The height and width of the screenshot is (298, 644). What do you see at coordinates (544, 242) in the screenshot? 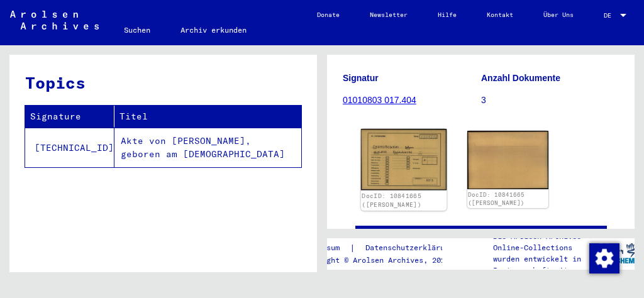
I see `p: Die Arolsen Archives Online-Collections` at bounding box center [544, 242].